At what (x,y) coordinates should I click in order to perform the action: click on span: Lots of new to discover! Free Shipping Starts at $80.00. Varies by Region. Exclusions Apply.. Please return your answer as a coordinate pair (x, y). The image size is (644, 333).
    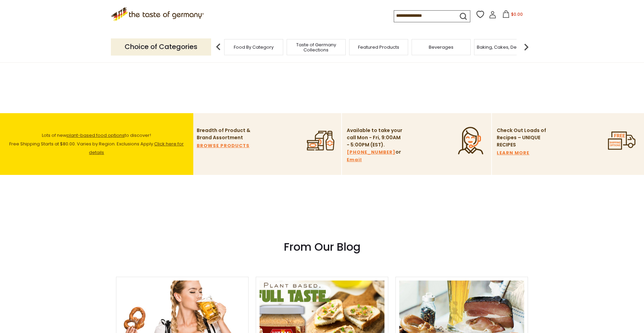
    Looking at the image, I should click on (97, 143).